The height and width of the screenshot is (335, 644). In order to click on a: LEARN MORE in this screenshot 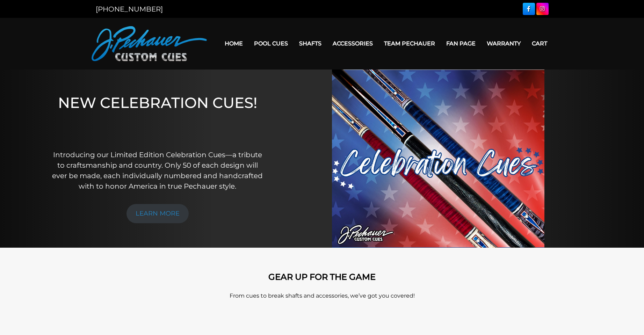, I will do `click(157, 213)`.